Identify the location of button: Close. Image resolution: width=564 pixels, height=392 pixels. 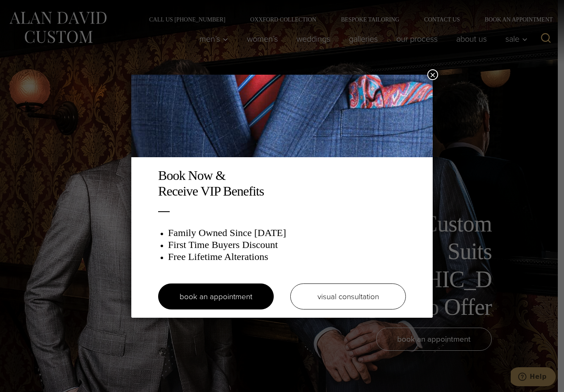
(433, 75).